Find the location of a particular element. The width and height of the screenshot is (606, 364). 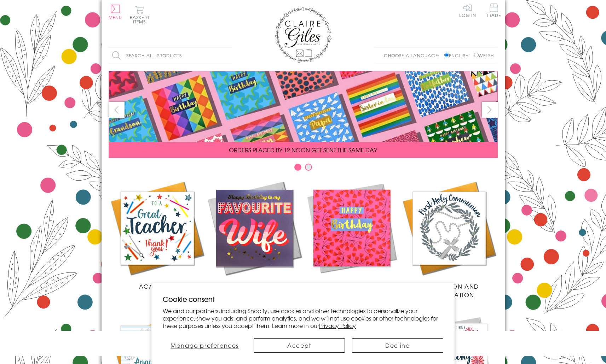

button: Basket0 items is located at coordinates (139, 14).